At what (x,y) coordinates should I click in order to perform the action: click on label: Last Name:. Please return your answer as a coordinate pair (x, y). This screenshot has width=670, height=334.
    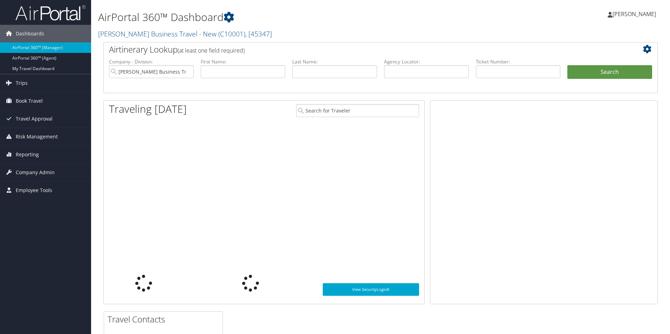
    Looking at the image, I should click on (335, 62).